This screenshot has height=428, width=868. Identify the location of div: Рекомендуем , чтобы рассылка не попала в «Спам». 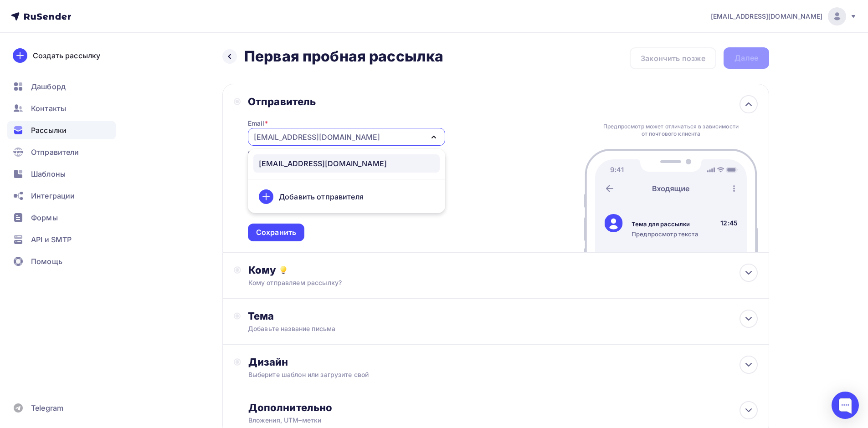
(346, 159).